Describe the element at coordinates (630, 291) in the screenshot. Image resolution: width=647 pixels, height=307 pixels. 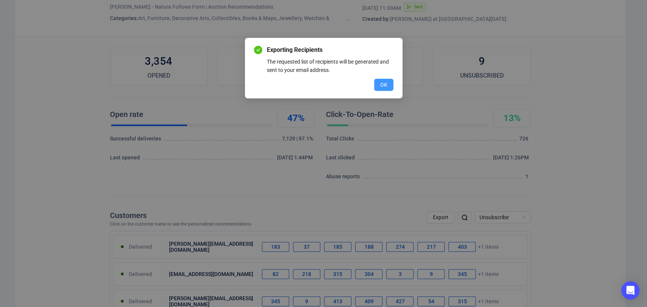
I see `div: Open Intercom Messenger` at that location.